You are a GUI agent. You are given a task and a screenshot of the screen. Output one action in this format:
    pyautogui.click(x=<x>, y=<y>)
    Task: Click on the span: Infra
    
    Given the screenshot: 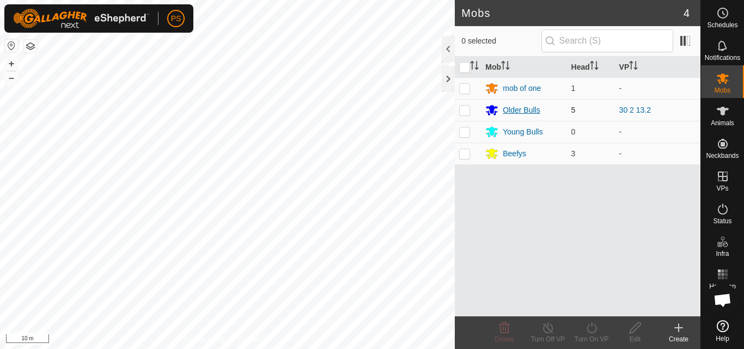 What is the action you would take?
    pyautogui.click(x=722, y=254)
    